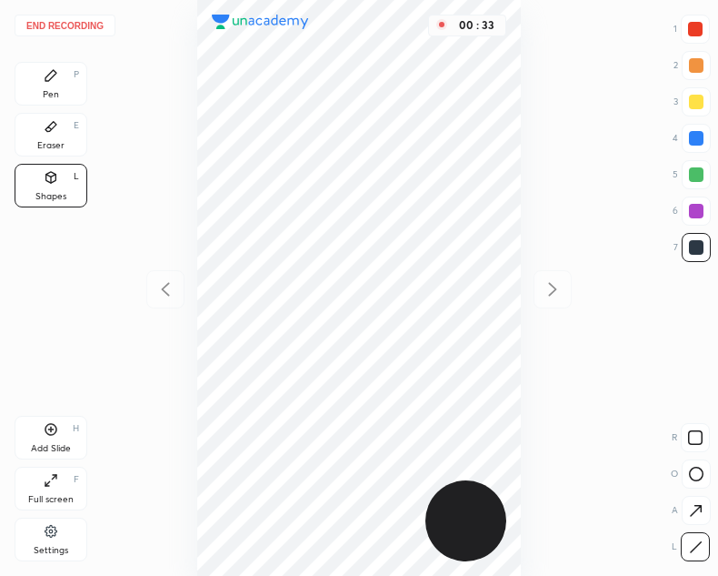 Image resolution: width=718 pixels, height=576 pixels. Describe the element at coordinates (51, 196) in the screenshot. I see `div: Shapes` at that location.